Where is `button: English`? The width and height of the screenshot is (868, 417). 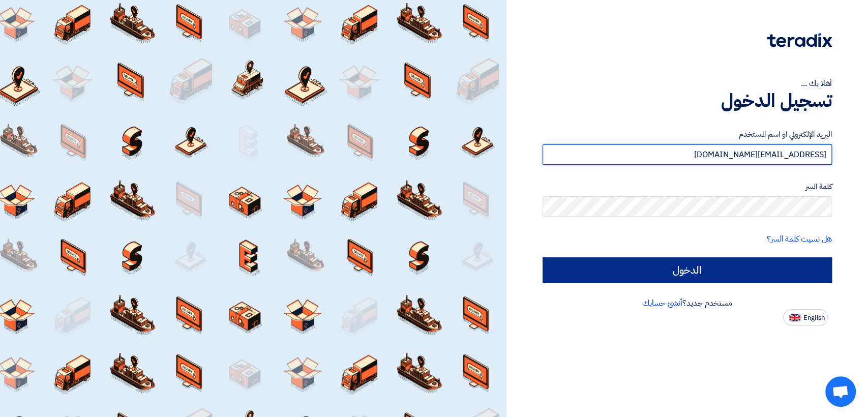
button: English is located at coordinates (805, 318).